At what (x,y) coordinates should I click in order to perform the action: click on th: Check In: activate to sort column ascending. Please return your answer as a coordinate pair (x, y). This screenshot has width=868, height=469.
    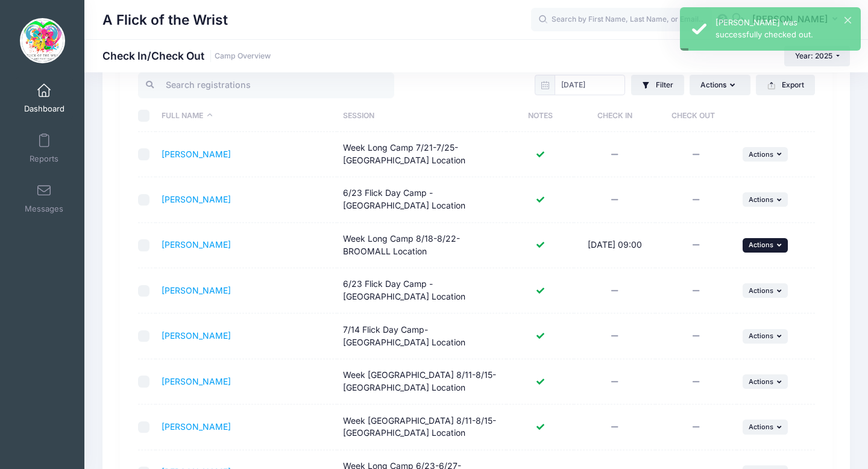
    Looking at the image, I should click on (614, 116).